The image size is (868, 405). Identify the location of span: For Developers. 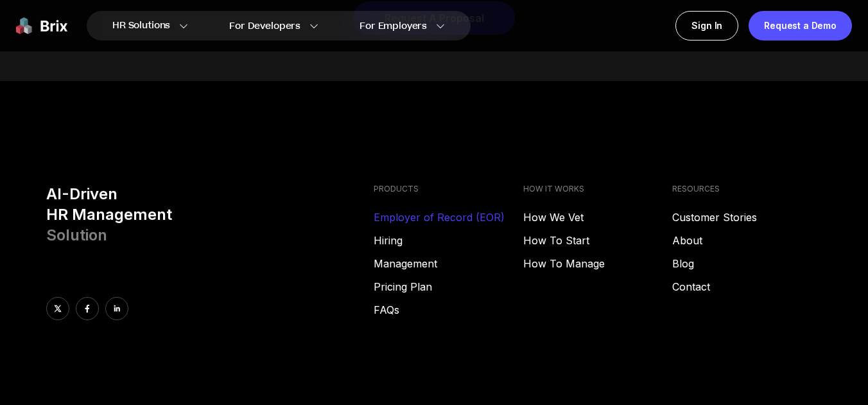
(264, 25).